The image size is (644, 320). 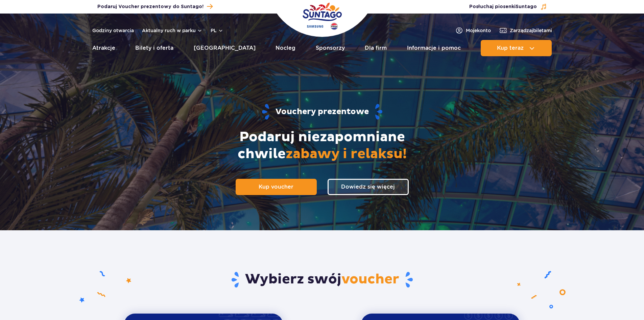 I want to click on span: Dowiedz się więcej, so click(x=368, y=187).